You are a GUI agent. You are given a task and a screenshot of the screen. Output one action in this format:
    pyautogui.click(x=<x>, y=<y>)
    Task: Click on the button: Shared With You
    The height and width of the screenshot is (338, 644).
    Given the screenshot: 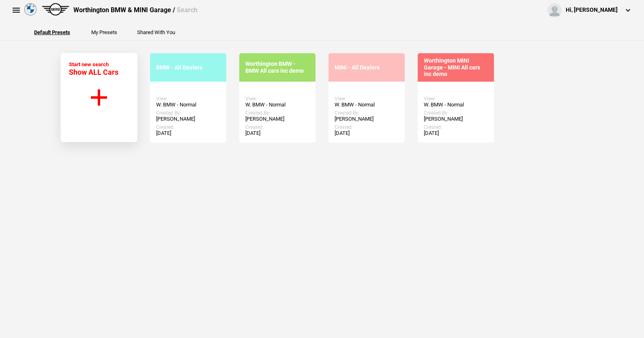 What is the action you would take?
    pyautogui.click(x=156, y=32)
    